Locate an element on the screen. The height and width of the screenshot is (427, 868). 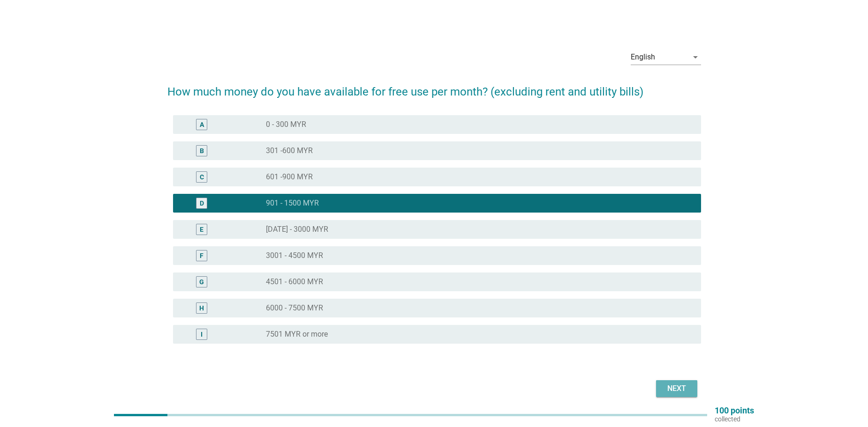
div: B is located at coordinates (202, 151).